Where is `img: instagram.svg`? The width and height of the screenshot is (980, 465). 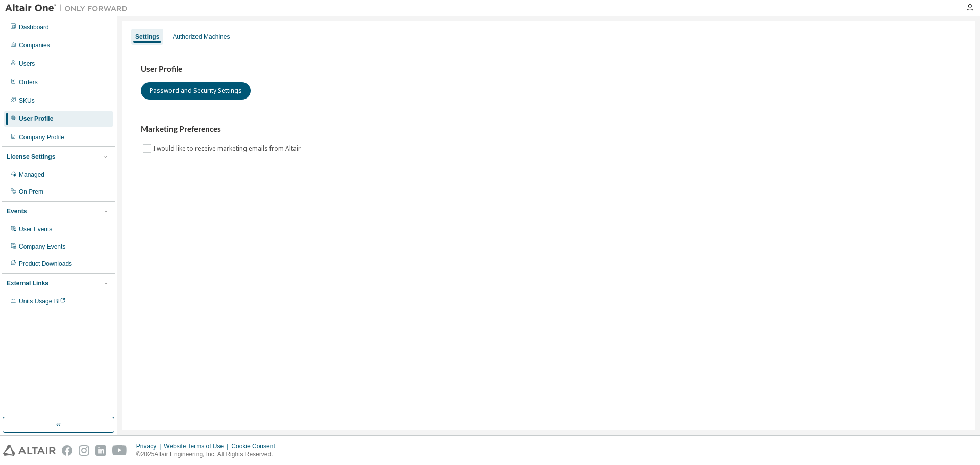 img: instagram.svg is located at coordinates (83, 450).